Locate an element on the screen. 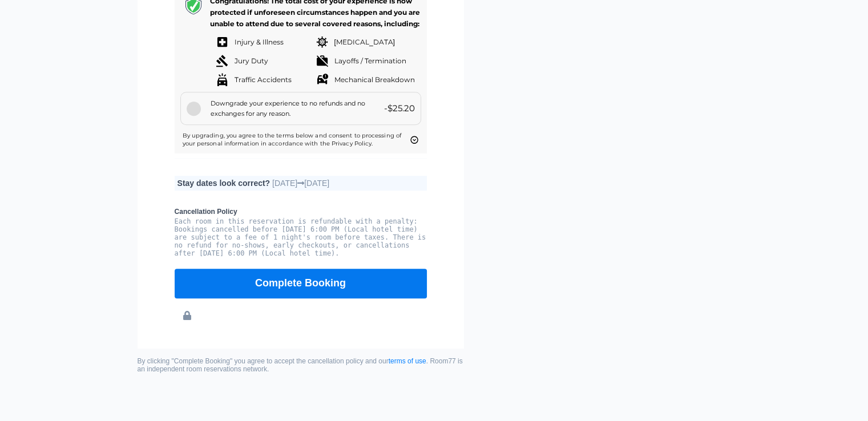 Image resolution: width=868 pixels, height=421 pixels. small: By clicking "Complete Booking" you agree to accept the cancellation policy and our . Room77 is an... is located at coordinates (301, 365).